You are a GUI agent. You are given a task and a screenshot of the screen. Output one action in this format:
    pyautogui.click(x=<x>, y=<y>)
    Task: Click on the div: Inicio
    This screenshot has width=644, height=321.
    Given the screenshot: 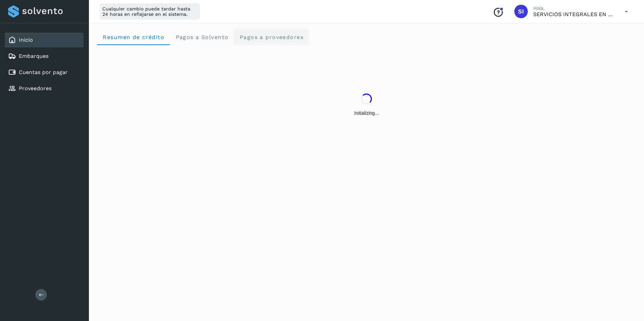 What is the action you would take?
    pyautogui.click(x=44, y=40)
    